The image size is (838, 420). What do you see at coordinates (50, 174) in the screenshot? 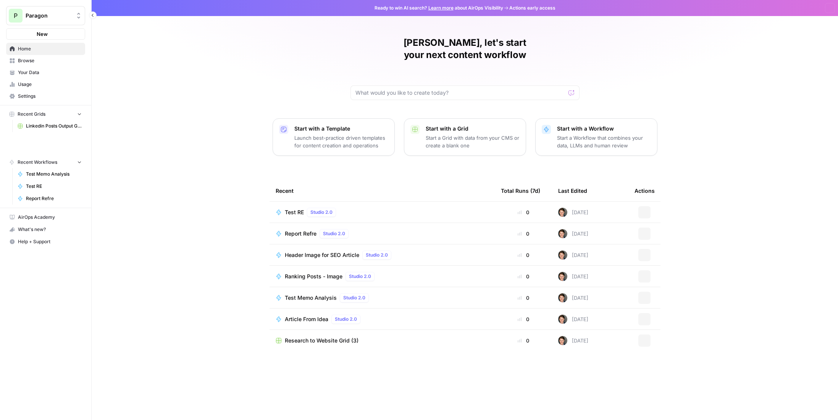
I see `a: Test Memo Analysis` at bounding box center [50, 174].